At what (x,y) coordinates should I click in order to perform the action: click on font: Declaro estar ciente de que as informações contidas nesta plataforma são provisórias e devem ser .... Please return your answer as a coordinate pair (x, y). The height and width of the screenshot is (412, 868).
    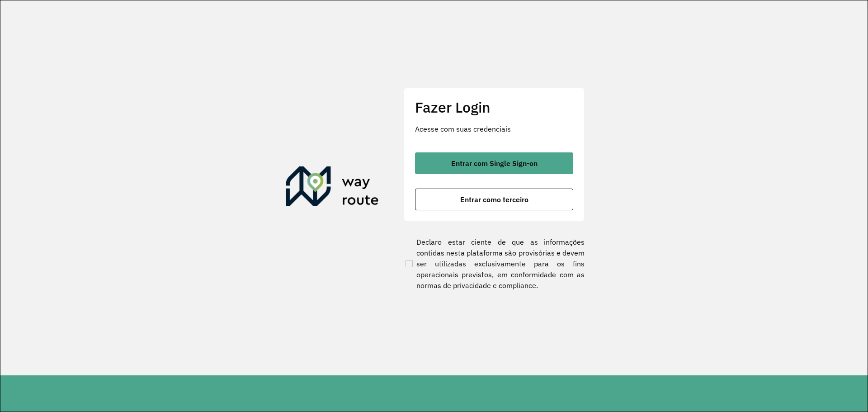
    Looking at the image, I should click on (500, 264).